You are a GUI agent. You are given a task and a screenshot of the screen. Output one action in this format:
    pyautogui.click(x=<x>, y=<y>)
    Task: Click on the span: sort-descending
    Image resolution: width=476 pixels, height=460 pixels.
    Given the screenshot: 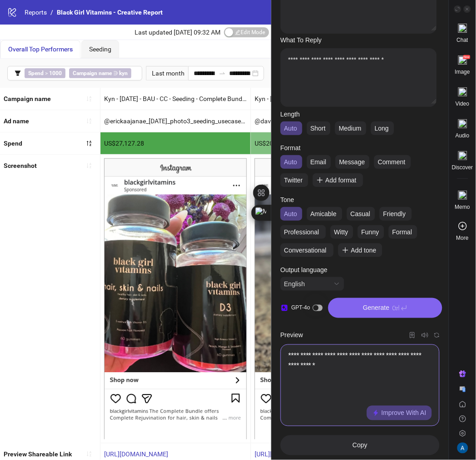 What is the action you would take?
    pyautogui.click(x=89, y=143)
    